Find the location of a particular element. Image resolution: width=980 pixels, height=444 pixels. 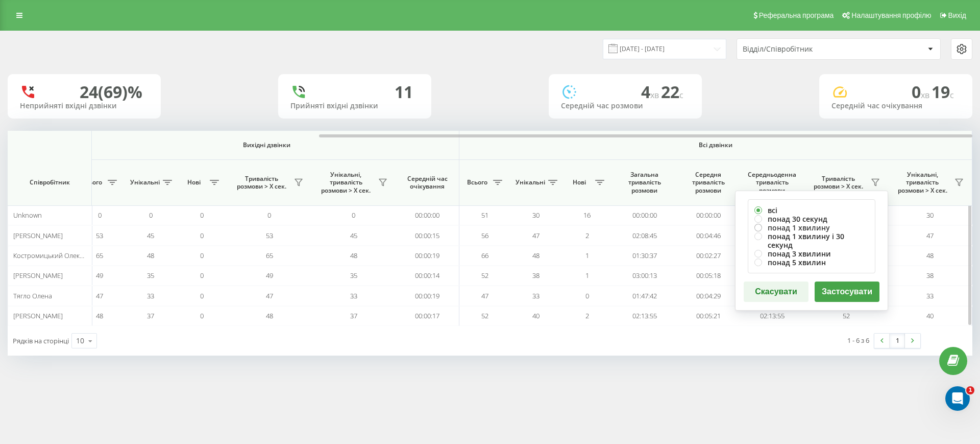

span: Тривалість розмови > Х сек. is located at coordinates (839, 182).